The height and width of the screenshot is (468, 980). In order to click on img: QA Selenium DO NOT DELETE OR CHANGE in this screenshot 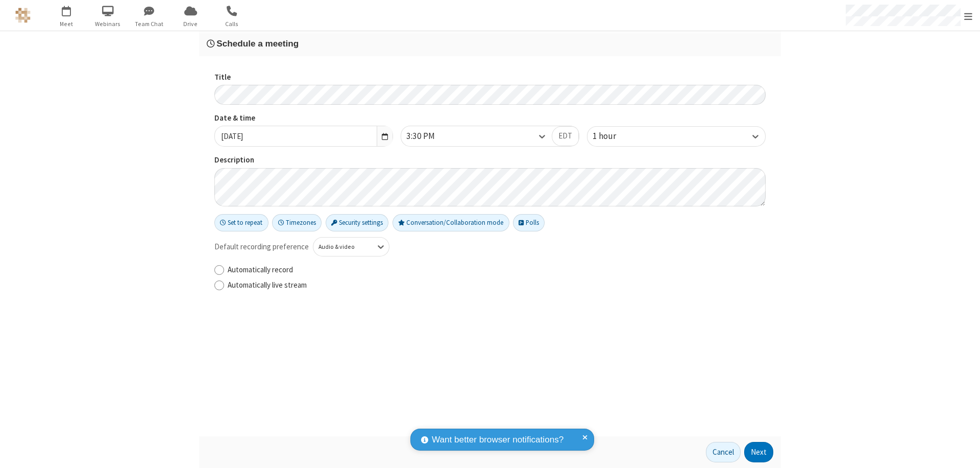, I will do `click(23, 15)`.